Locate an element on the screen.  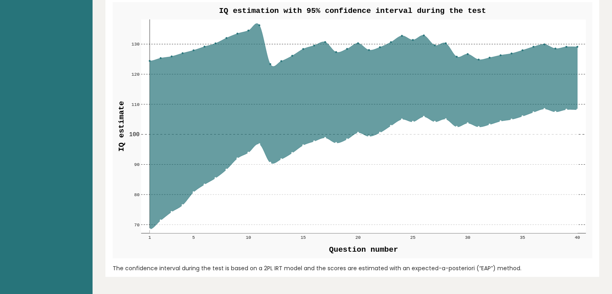
text: IQ estimate is located at coordinates (122, 126).